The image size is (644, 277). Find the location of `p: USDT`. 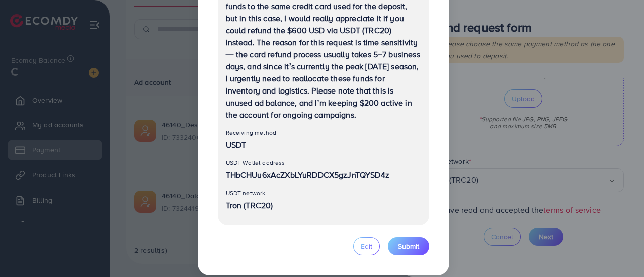

p: USDT is located at coordinates (323, 145).